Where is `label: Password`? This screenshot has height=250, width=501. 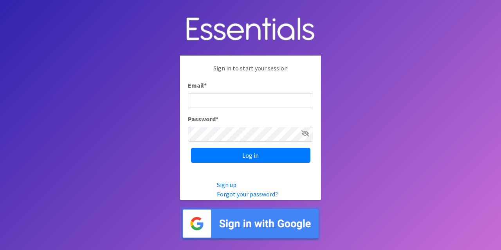 label: Password is located at coordinates (203, 119).